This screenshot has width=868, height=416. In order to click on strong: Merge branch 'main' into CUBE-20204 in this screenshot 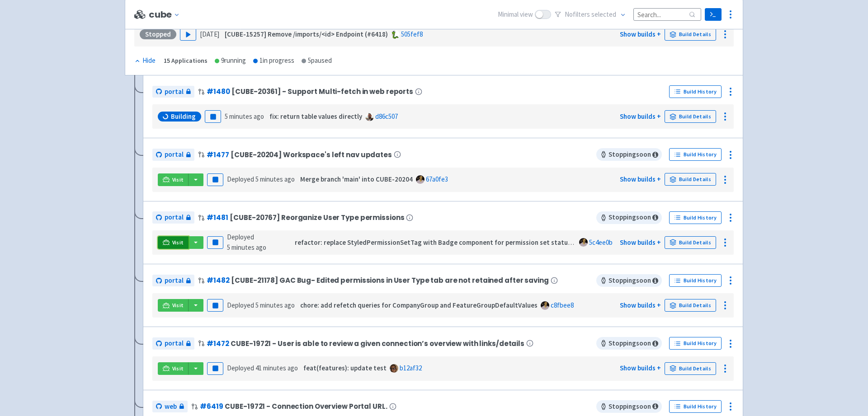, I will do `click(356, 179)`.